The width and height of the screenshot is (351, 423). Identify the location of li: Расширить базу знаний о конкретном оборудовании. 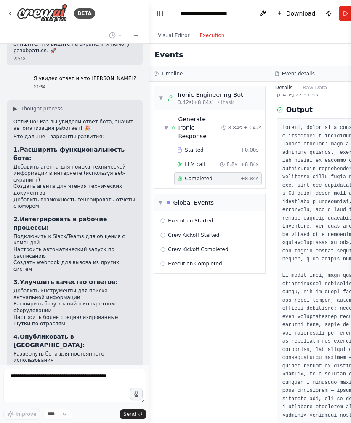
(75, 307).